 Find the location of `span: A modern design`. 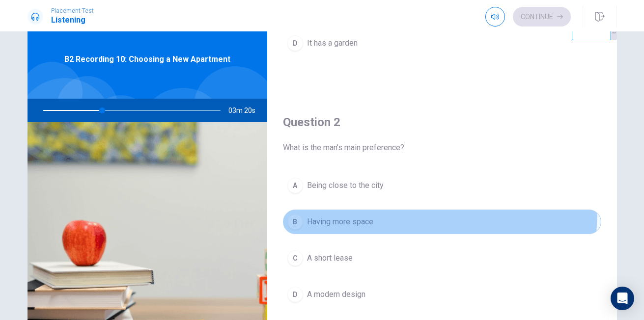

span: A modern design is located at coordinates (337, 295).